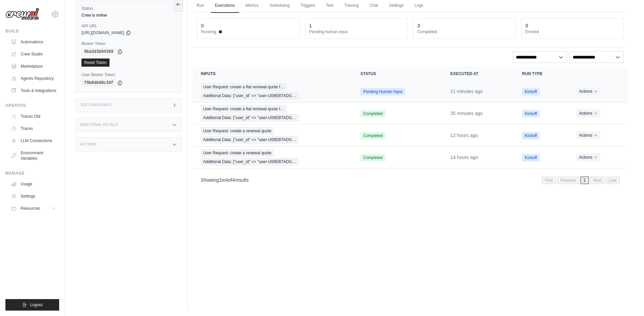 The image size is (644, 316). What do you see at coordinates (549, 180) in the screenshot?
I see `span: First` at bounding box center [549, 180].